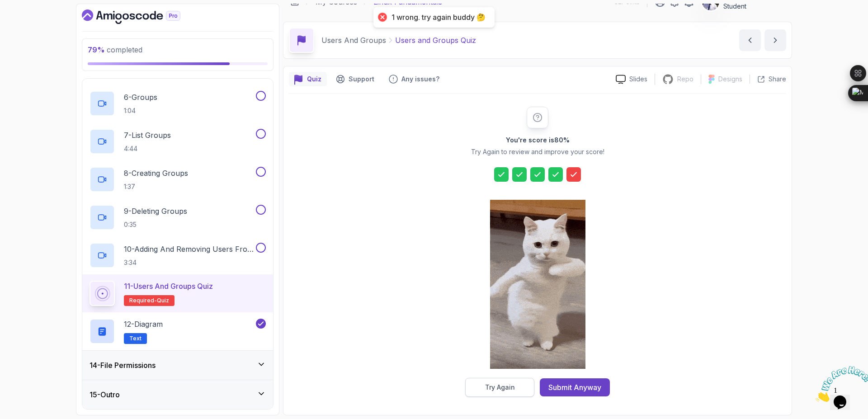 Image resolution: width=868 pixels, height=419 pixels. What do you see at coordinates (177, 217) in the screenshot?
I see `button: 9-Deleting Groups0:35` at bounding box center [177, 217].